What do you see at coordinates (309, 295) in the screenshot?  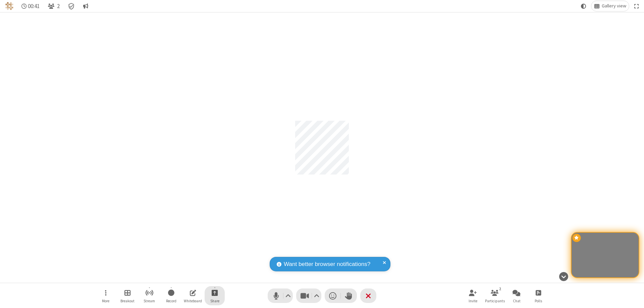 I see `button: Stop video (⌘+Shift+V)` at bounding box center [309, 295].